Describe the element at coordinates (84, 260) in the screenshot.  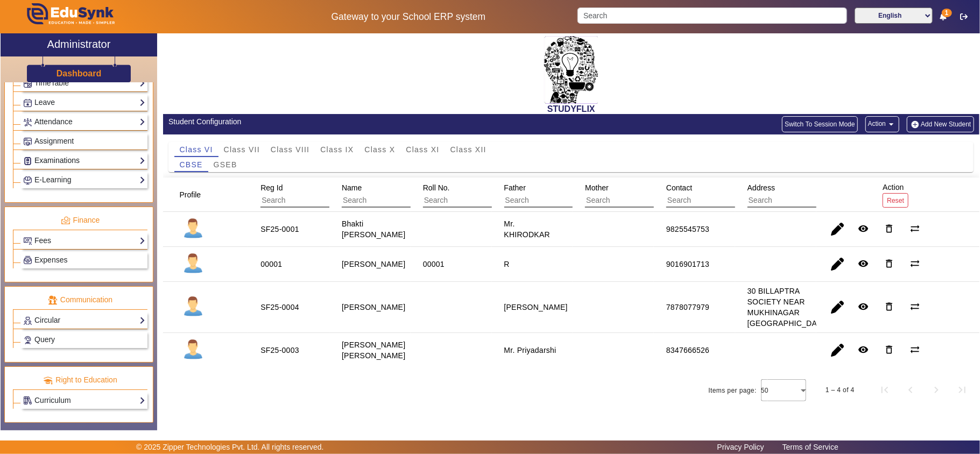
I see `a: Expenses` at that location.